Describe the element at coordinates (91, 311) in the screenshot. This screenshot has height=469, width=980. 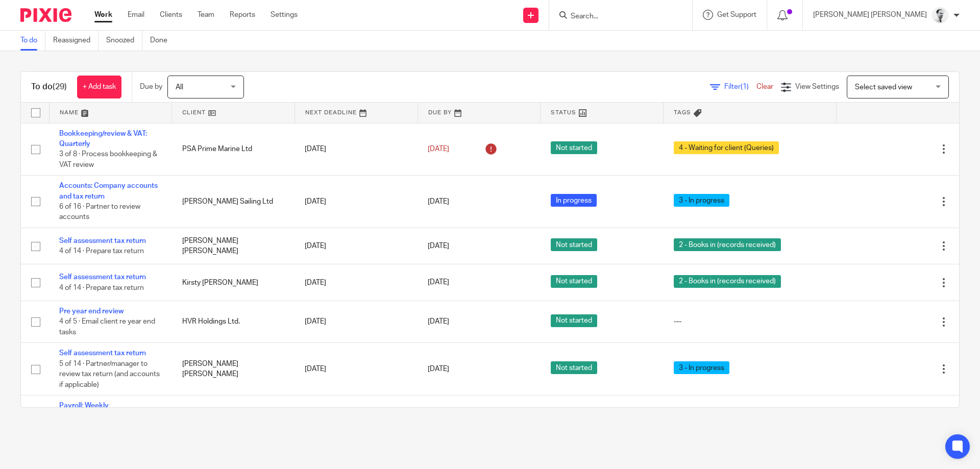
I see `a: Pre year end review` at that location.